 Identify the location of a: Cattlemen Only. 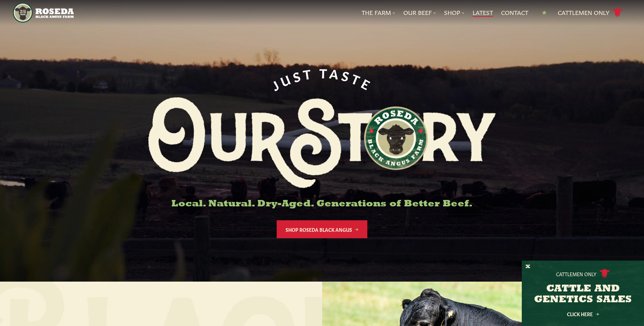
(590, 12).